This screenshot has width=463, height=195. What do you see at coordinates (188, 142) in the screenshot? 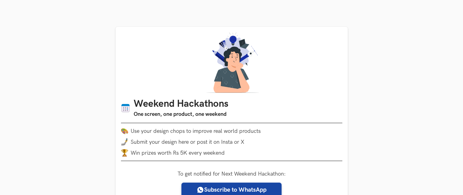
I see `span: Submit your design here or post it on Insta or X` at bounding box center [188, 142].